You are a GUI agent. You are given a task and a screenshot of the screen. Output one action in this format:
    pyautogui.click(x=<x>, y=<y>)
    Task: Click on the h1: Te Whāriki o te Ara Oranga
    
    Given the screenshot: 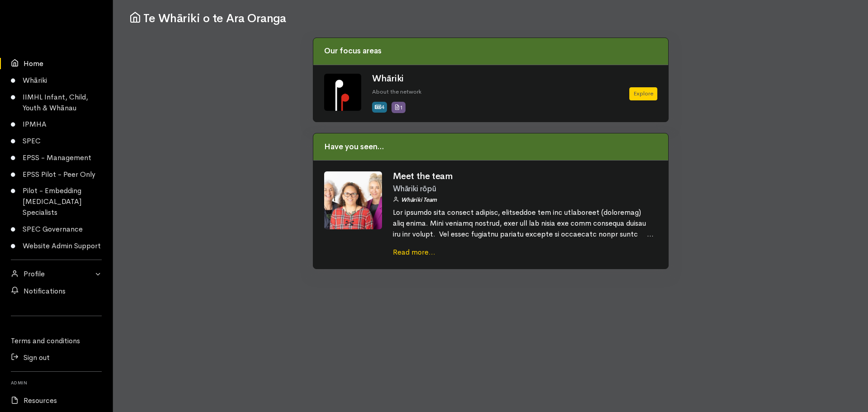 What is the action you would take?
    pyautogui.click(x=491, y=18)
    